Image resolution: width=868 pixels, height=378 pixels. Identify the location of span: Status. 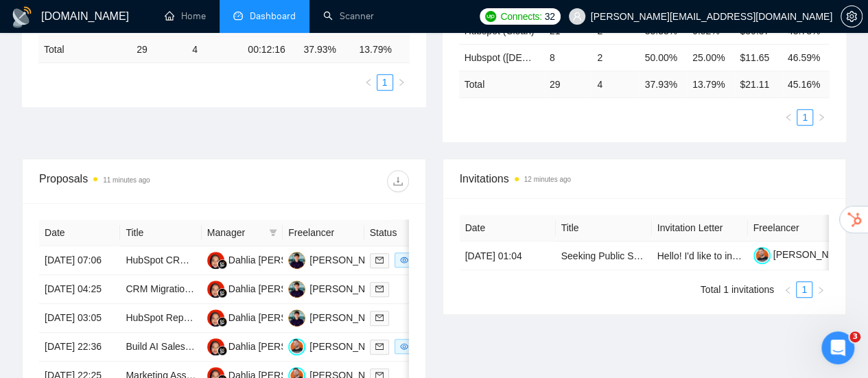
(398, 233).